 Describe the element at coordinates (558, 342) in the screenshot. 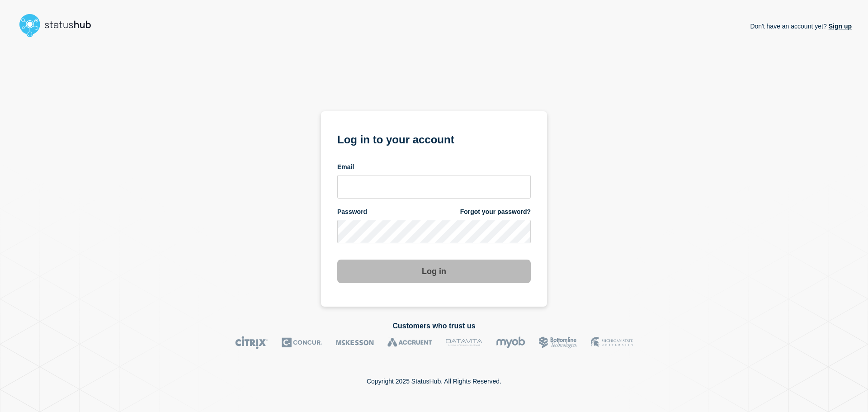

I see `img: Bottomline logo` at that location.